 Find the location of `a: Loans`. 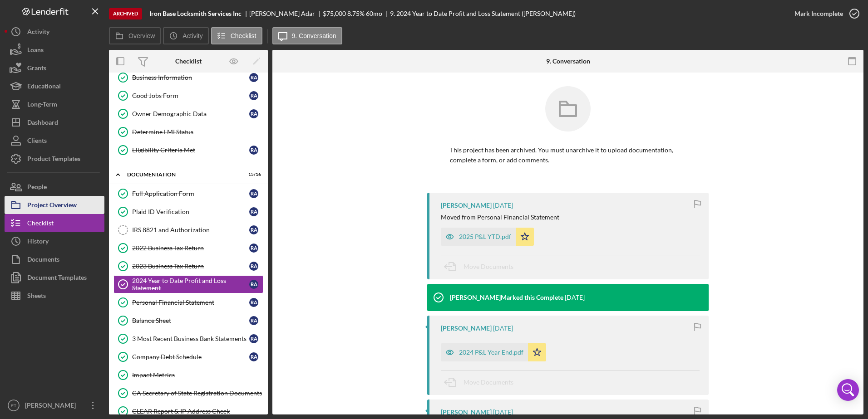

a: Loans is located at coordinates (54, 50).